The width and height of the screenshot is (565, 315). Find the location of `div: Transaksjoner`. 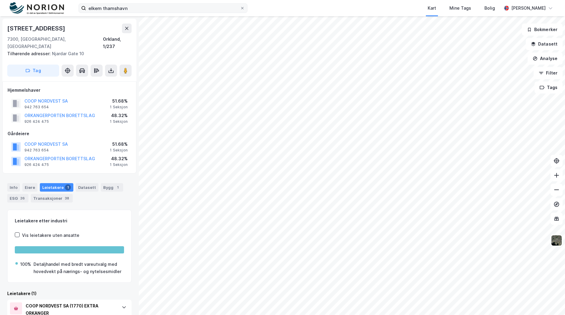

div: Transaksjoner is located at coordinates (52, 198).